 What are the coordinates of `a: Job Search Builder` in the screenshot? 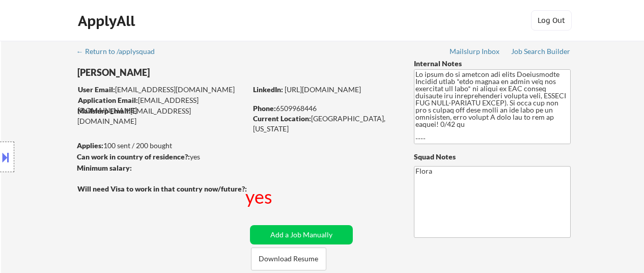 It's located at (541, 53).